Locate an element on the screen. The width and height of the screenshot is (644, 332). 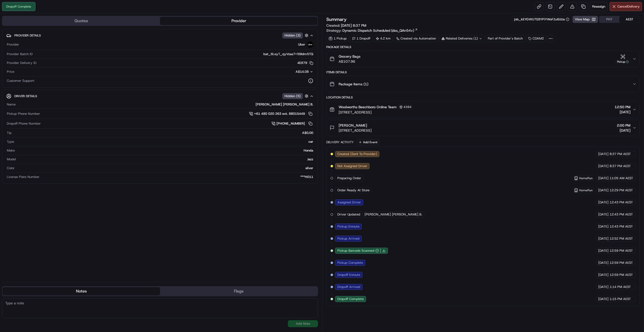
span: Price is located at coordinates (11, 72).